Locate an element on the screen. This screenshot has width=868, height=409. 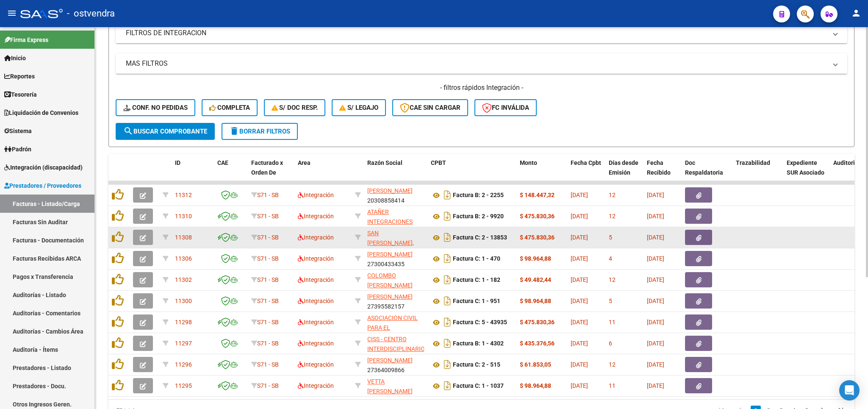
strong: Factura C: 2 - 13853 is located at coordinates (480, 238).